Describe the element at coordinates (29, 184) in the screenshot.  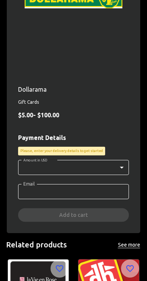
I see `label: Email` at that location.